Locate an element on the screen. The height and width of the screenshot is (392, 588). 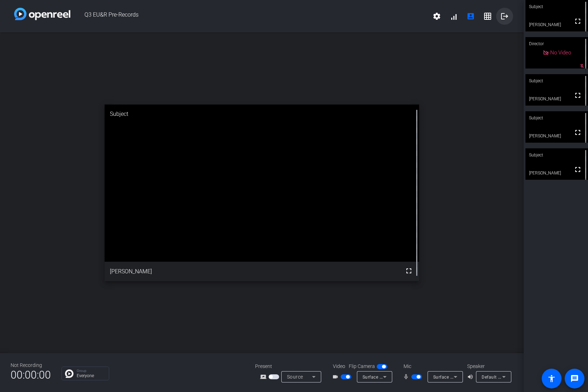
mat-icon: accessibility is located at coordinates (551, 379).